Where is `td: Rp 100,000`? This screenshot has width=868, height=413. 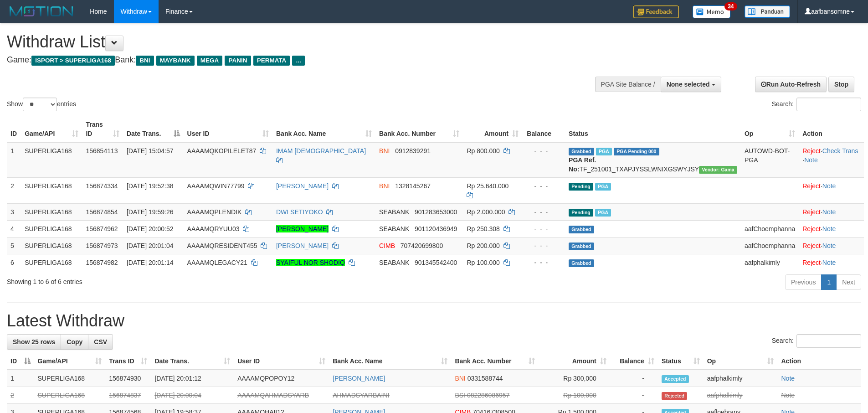
td: Rp 100,000 is located at coordinates (574, 395).